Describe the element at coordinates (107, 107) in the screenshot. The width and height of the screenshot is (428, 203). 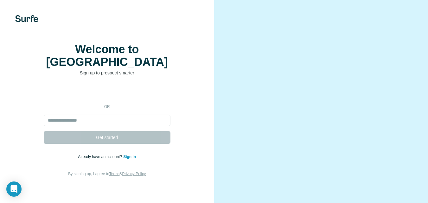
I see `p: or` at that location.